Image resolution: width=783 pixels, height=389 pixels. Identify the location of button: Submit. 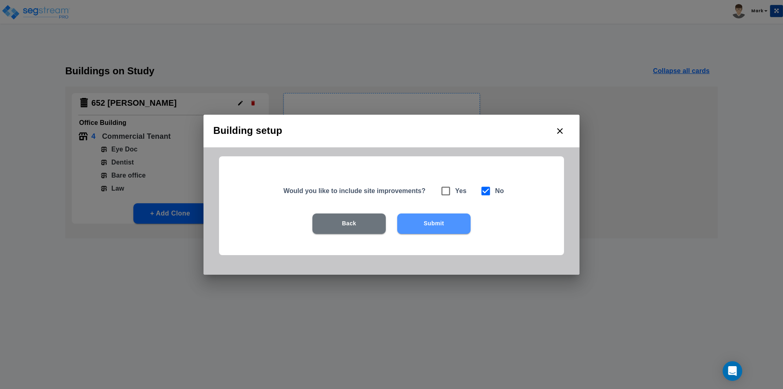
(434, 224).